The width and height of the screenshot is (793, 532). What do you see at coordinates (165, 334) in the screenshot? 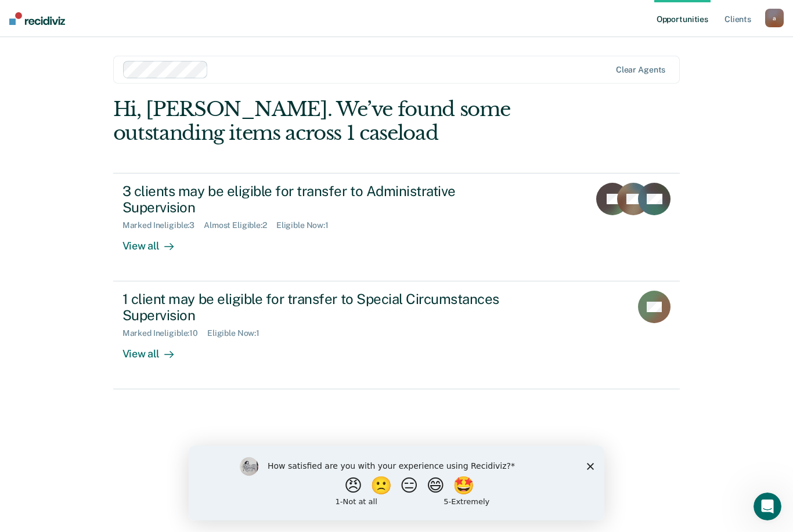
I see `div: Marked Ineligible : 10` at bounding box center [165, 334].